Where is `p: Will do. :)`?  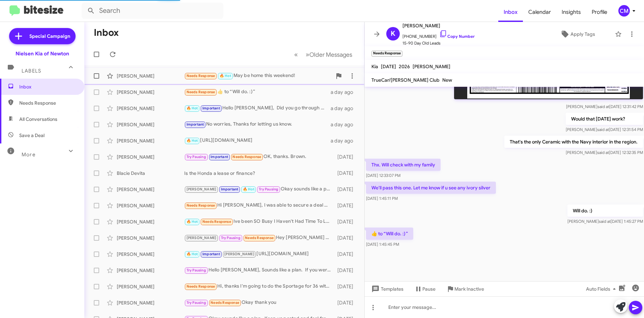 p: Will do. :) is located at coordinates (605, 211).